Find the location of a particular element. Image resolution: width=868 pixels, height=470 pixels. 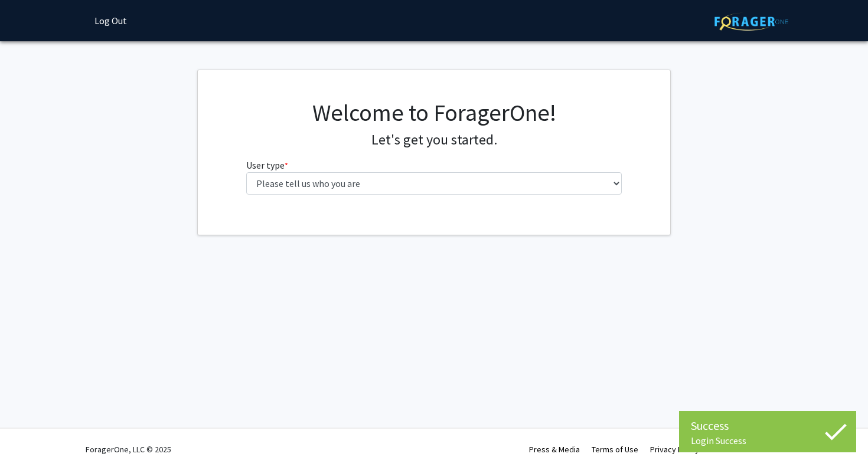

label: User type is located at coordinates (267, 165).